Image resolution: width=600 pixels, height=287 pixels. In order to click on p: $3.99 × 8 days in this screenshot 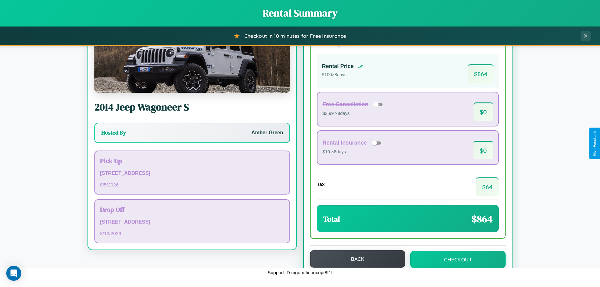, I will do `click(354, 114)`.